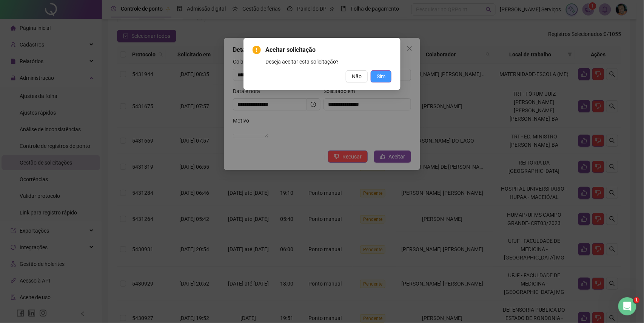 This screenshot has height=323, width=644. Describe the element at coordinates (328, 62) in the screenshot. I see `div: Deseja aceitar esta solicitação?` at that location.